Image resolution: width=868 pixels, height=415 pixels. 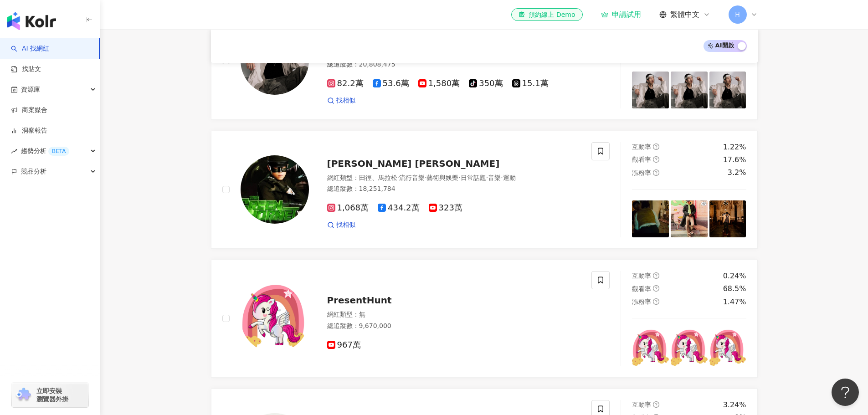 I want to click on span: 運動, so click(x=509, y=178).